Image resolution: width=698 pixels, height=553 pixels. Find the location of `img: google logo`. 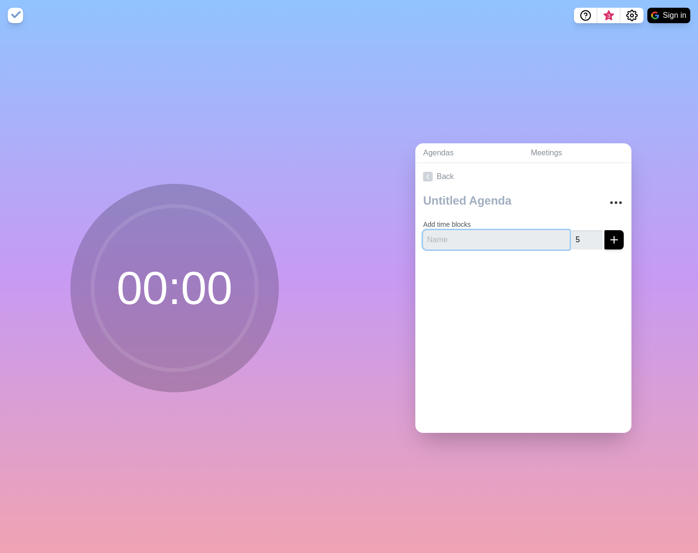

img: google logo is located at coordinates (655, 15).